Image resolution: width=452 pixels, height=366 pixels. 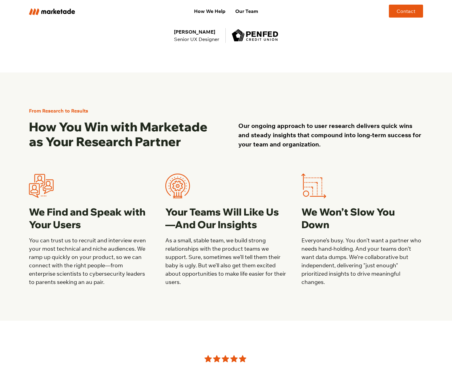 I want to click on a: home, so click(x=70, y=11).